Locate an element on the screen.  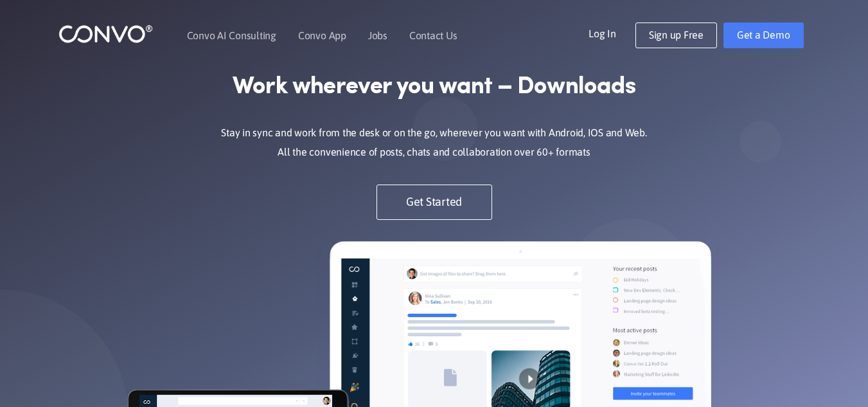
a: Convo AI Consulting is located at coordinates (231, 35).